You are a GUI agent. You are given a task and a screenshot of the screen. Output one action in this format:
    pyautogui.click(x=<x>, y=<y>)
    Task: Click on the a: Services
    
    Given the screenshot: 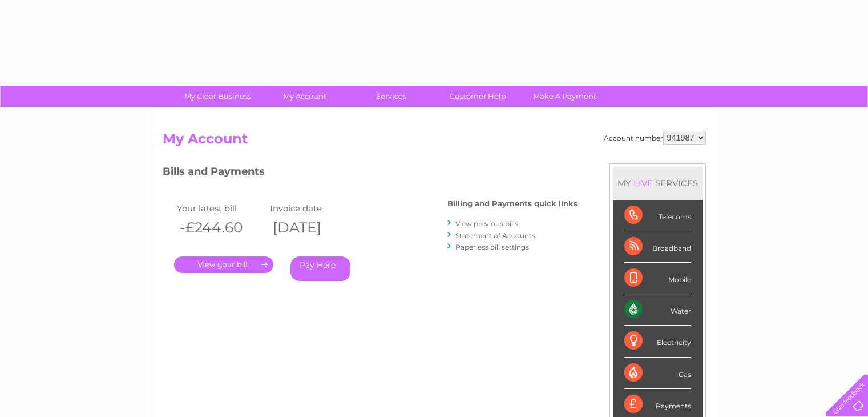 What is the action you would take?
    pyautogui.click(x=391, y=96)
    